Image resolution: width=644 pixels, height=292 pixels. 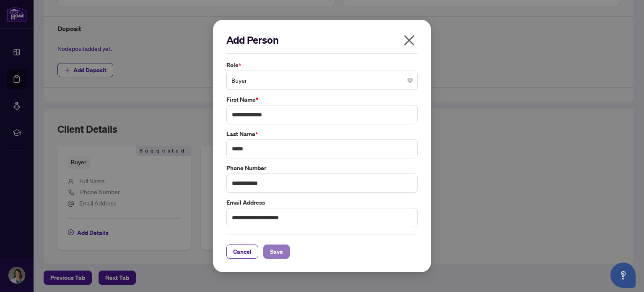 I want to click on span: close, so click(x=409, y=40).